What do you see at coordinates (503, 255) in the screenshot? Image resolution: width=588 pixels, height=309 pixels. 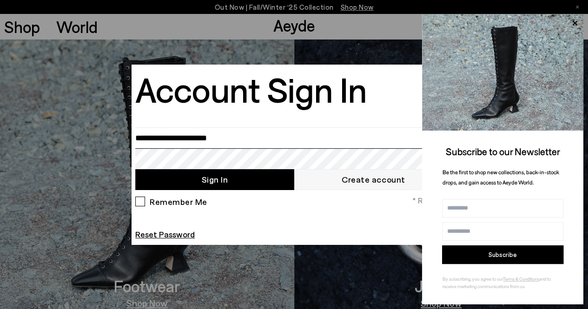 I see `button: Subscribe` at bounding box center [503, 255].